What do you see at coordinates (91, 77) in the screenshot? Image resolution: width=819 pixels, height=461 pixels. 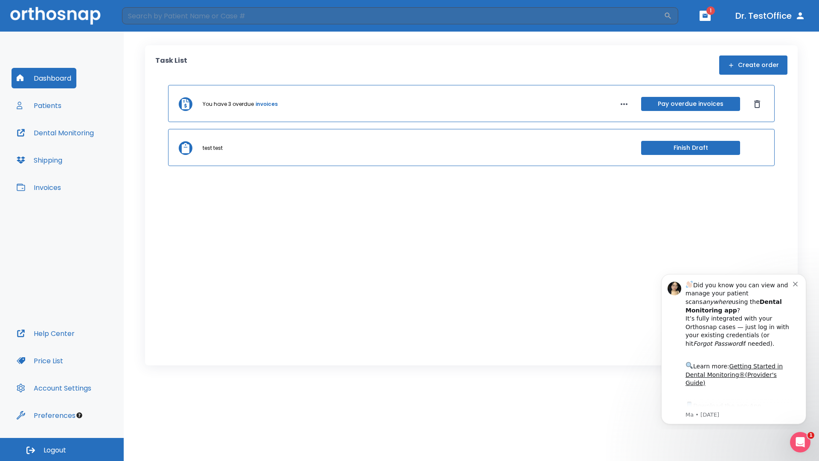 I see `div: Message content` at bounding box center [91, 77].